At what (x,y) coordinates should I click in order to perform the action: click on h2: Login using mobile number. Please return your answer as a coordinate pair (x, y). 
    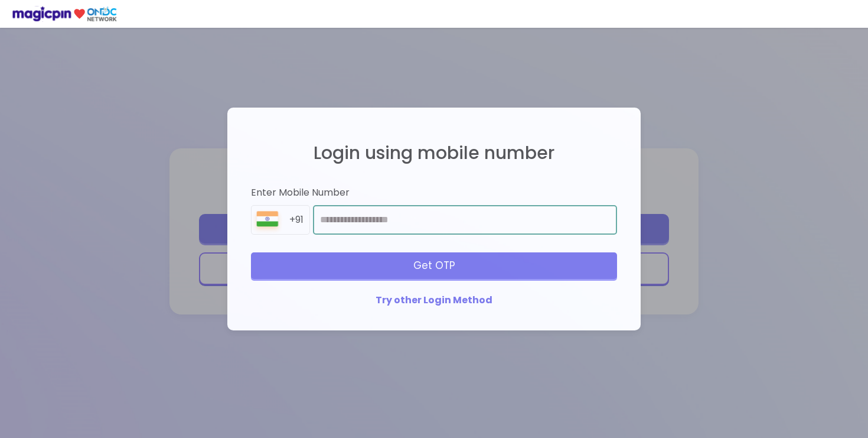
    Looking at the image, I should click on (434, 152).